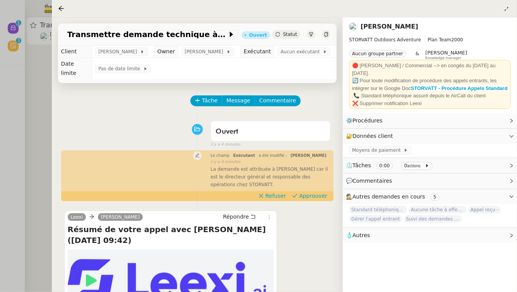  What do you see at coordinates (430, 236) in the screenshot?
I see `div: 🧴Autres` at bounding box center [430, 236].